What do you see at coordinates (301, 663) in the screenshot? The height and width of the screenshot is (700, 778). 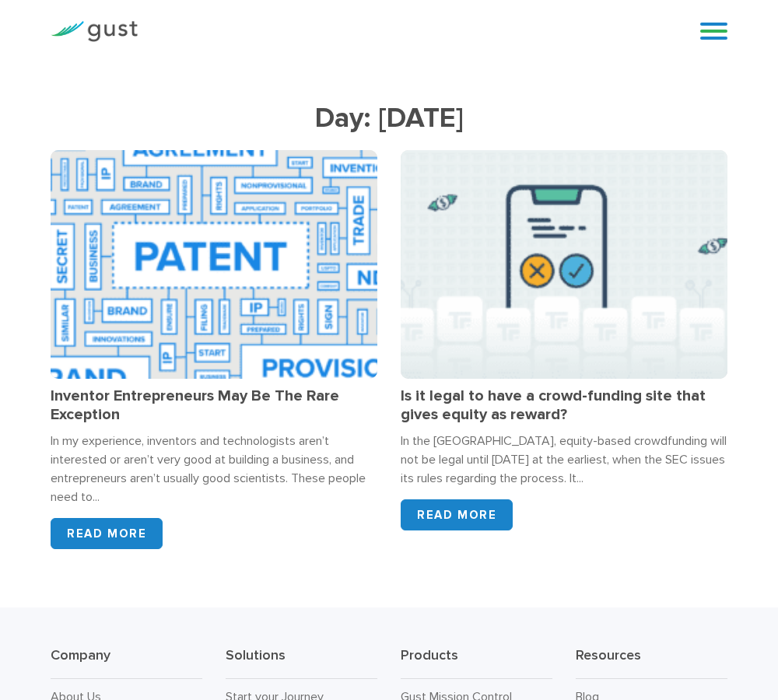 I see `h3: Solutions` at bounding box center [301, 663].